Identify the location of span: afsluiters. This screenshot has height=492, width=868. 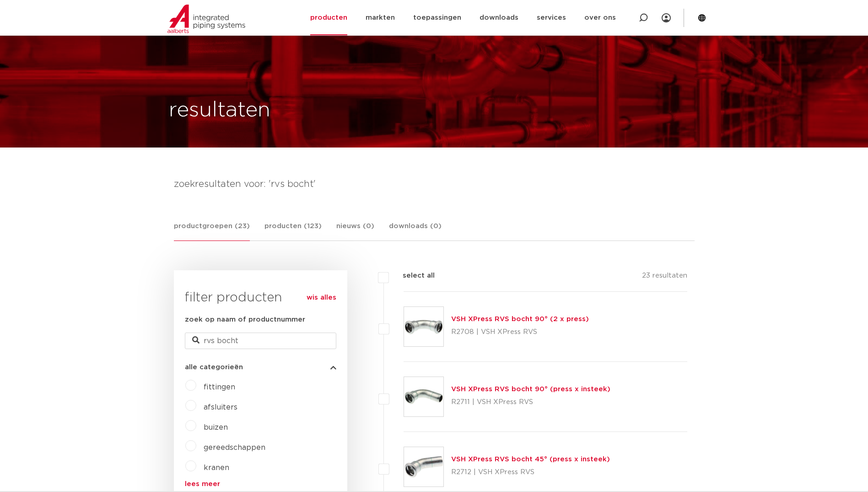
(221, 407).